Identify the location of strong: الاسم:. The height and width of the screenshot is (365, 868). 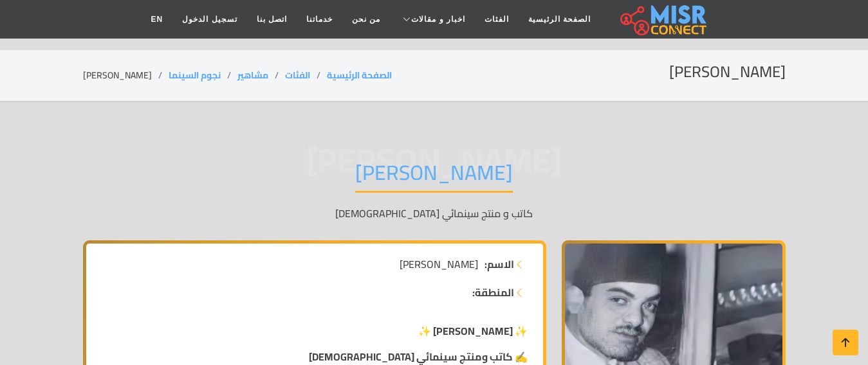
(499, 264).